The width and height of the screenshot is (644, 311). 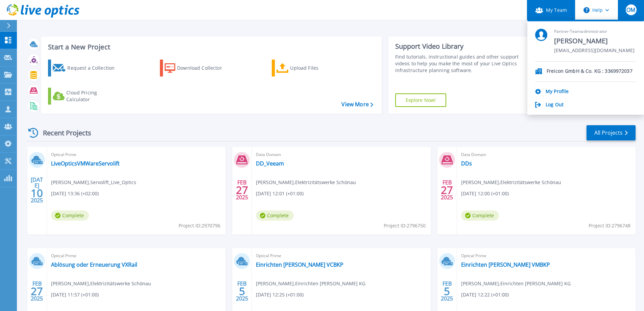 I want to click on span: Project ID: 2796750, so click(x=405, y=225).